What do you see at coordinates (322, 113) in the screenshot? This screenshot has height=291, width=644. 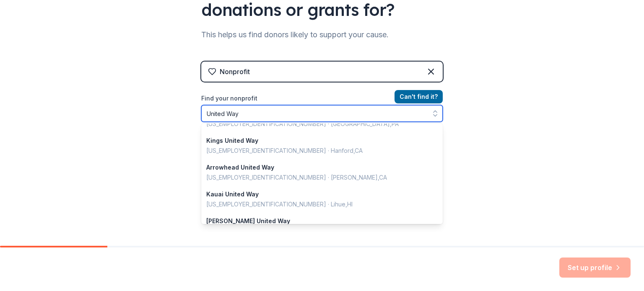 I see `input: Search by name, EIN, or city` at bounding box center [322, 113].